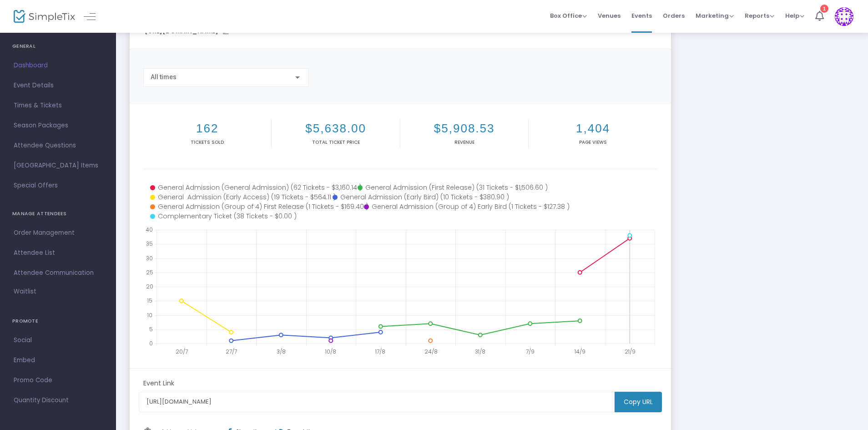  I want to click on text: 5, so click(151, 328).